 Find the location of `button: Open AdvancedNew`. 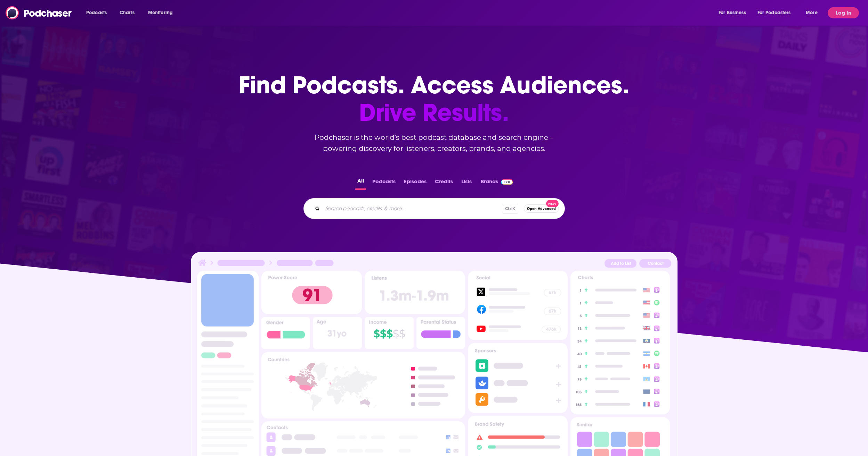

button: Open AdvancedNew is located at coordinates (541, 209).